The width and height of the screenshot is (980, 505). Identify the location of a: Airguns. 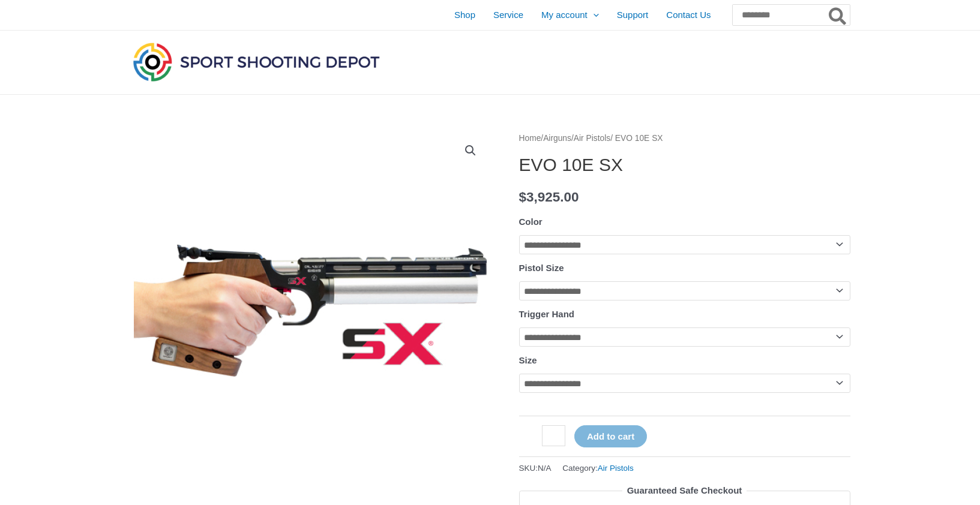
(557, 138).